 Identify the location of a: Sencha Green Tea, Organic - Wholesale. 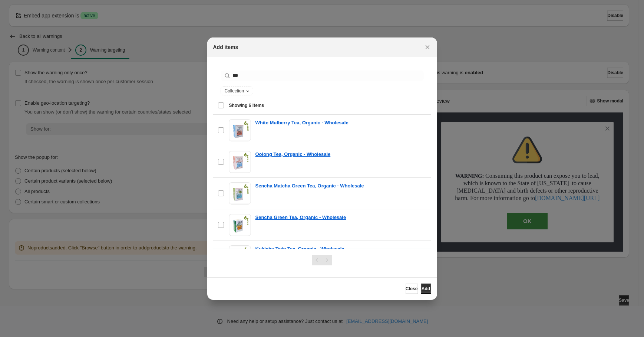
(301, 218).